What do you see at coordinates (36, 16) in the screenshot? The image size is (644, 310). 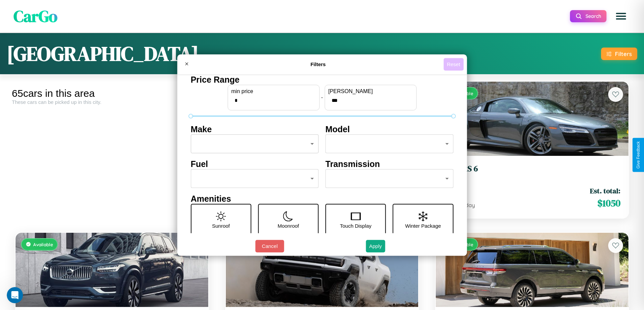 I see `span: CarGo` at bounding box center [36, 16].